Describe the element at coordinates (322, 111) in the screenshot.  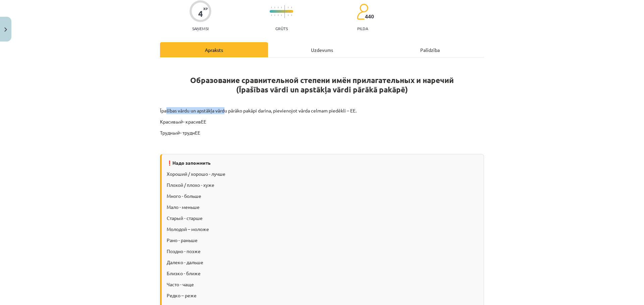
I see `p: Īpašības vārdu un apstākļa vārdu pārāko pakāpi darina, pievienojot vārda celmam piedēkli – ЕЕ.` at that location.